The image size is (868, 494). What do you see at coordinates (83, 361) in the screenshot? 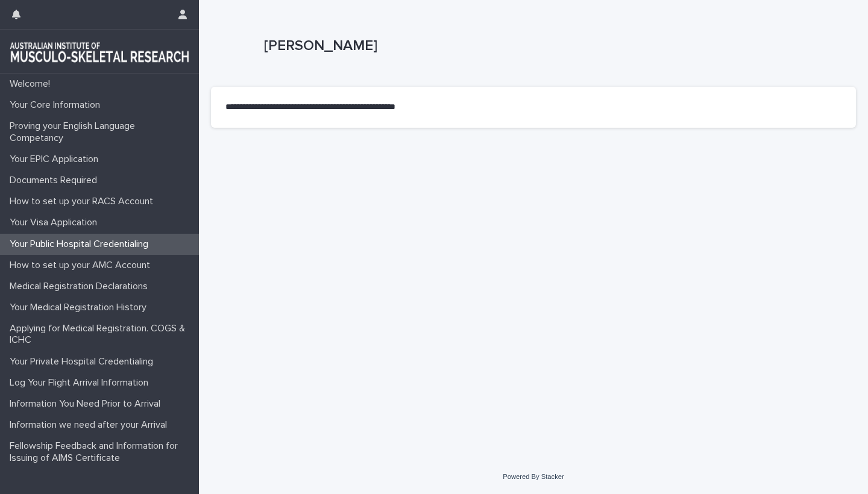
I see `p: Your Private Hospital Credentialing` at bounding box center [83, 361].